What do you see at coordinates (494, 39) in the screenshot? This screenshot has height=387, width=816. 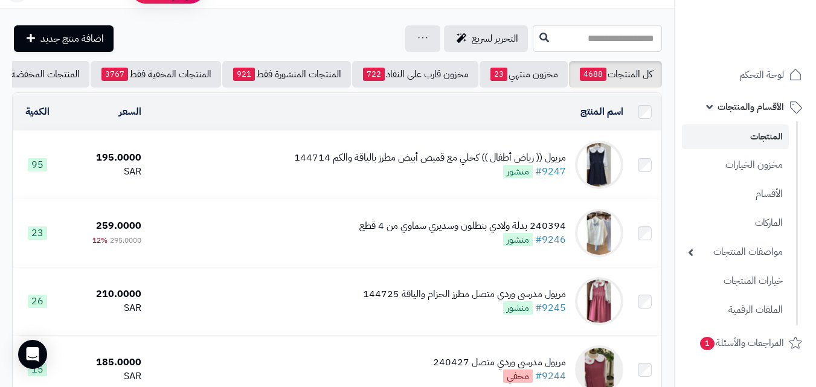 I see `span: التحرير لسريع` at bounding box center [494, 39].